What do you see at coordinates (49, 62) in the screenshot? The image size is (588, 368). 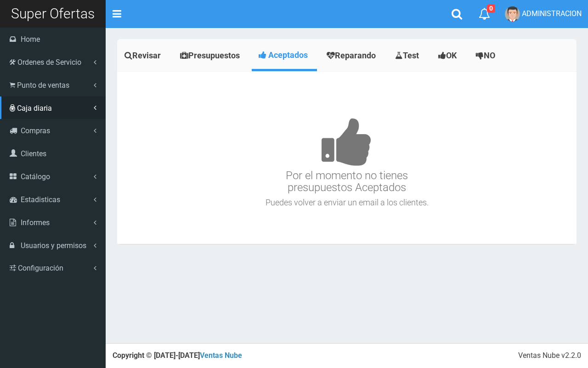 I see `span: Ordenes de Servicio` at bounding box center [49, 62].